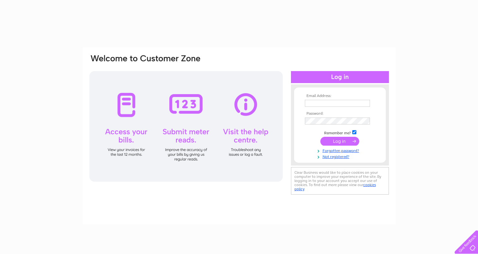 This screenshot has width=478, height=254. What do you see at coordinates (341, 150) in the screenshot?
I see `a: Forgotten password?` at bounding box center [341, 150].